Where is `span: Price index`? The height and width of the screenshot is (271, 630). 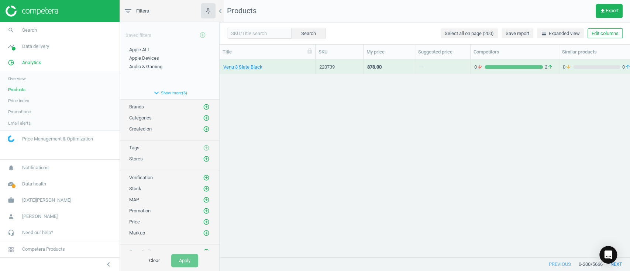 span: Price index is located at coordinates (18, 101).